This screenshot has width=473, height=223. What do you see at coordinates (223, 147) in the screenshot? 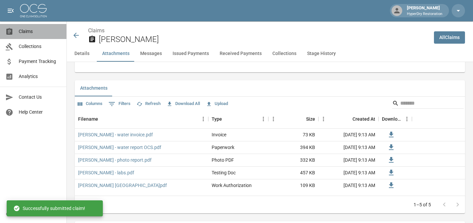
I see `div: Paperwork` at bounding box center [223, 147].